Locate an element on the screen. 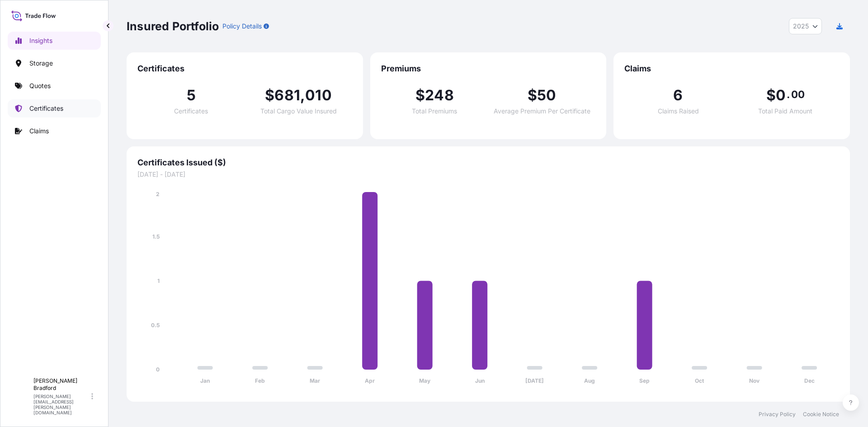 Image resolution: width=868 pixels, height=427 pixels. span: 248 is located at coordinates (439, 96).